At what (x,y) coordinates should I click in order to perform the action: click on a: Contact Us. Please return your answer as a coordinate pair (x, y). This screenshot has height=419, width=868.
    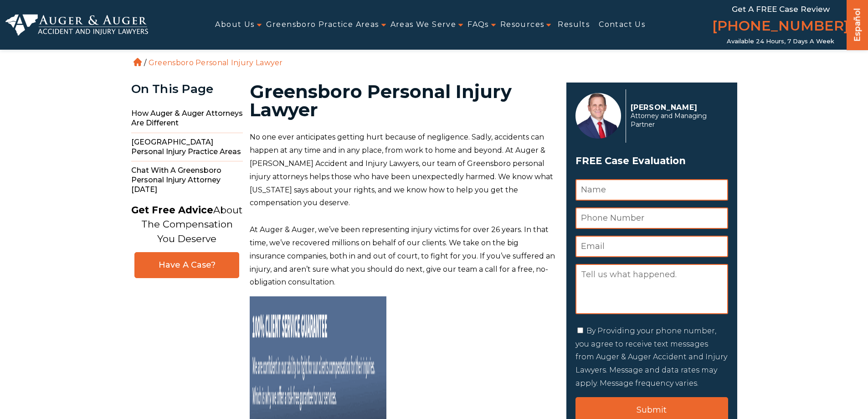
    Looking at the image, I should click on (622, 25).